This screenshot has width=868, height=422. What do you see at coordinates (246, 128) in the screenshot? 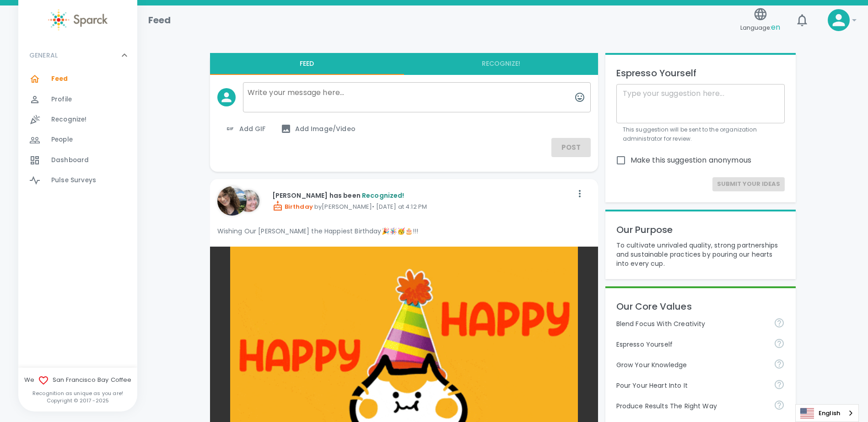
I see `span: Add GIF` at bounding box center [246, 128].